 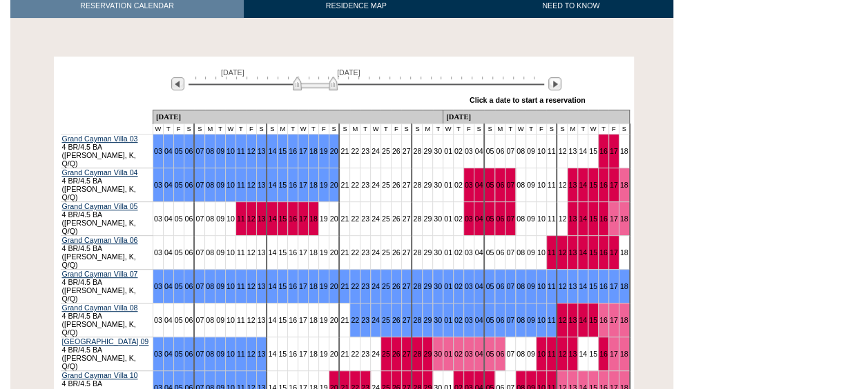 I want to click on td: 25, so click(x=385, y=150).